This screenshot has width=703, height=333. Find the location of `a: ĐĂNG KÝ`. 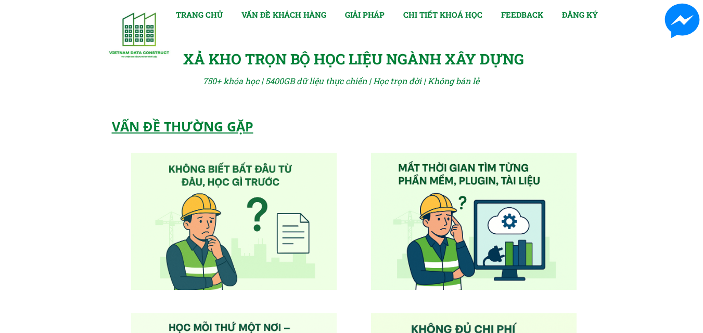

a: ĐĂNG KÝ is located at coordinates (580, 15).